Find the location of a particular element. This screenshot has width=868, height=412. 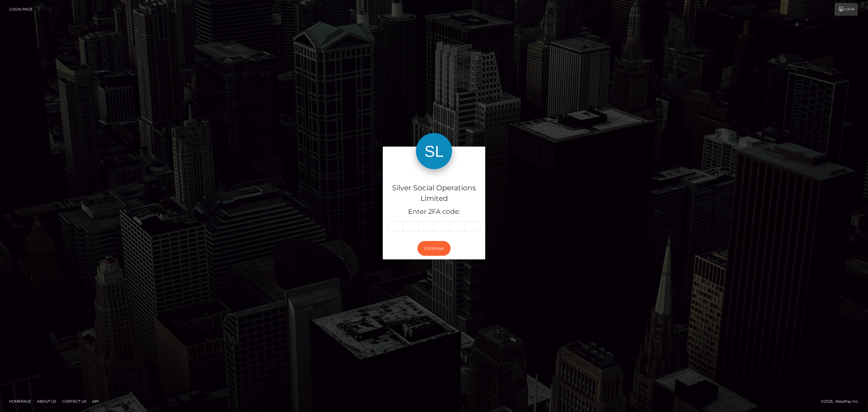

a: Homepage is located at coordinates (20, 401).